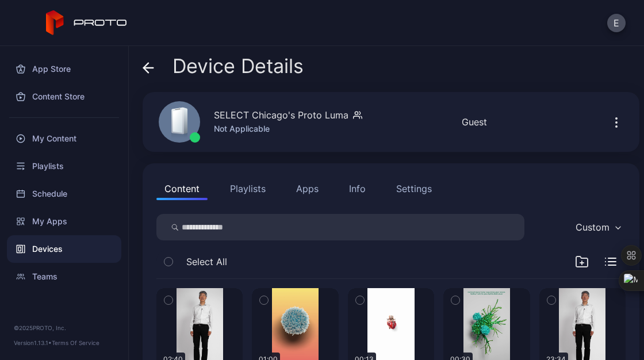 The image size is (644, 360). Describe the element at coordinates (182, 188) in the screenshot. I see `button: Content` at that location.